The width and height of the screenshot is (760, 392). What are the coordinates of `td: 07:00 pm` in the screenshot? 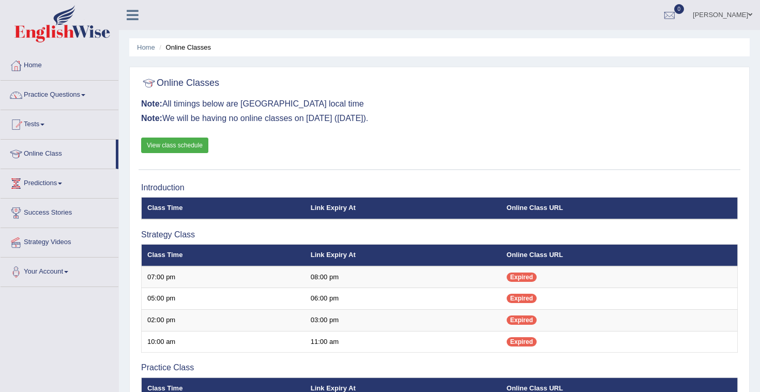 It's located at (223, 277).